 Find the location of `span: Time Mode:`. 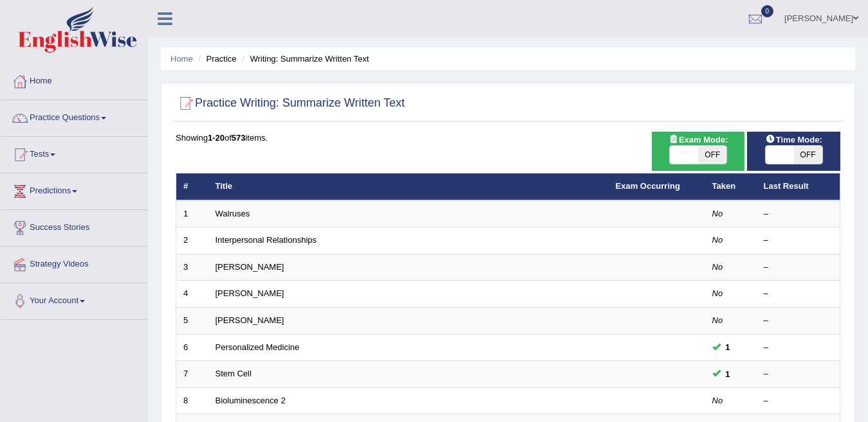

span: Time Mode: is located at coordinates (794, 139).